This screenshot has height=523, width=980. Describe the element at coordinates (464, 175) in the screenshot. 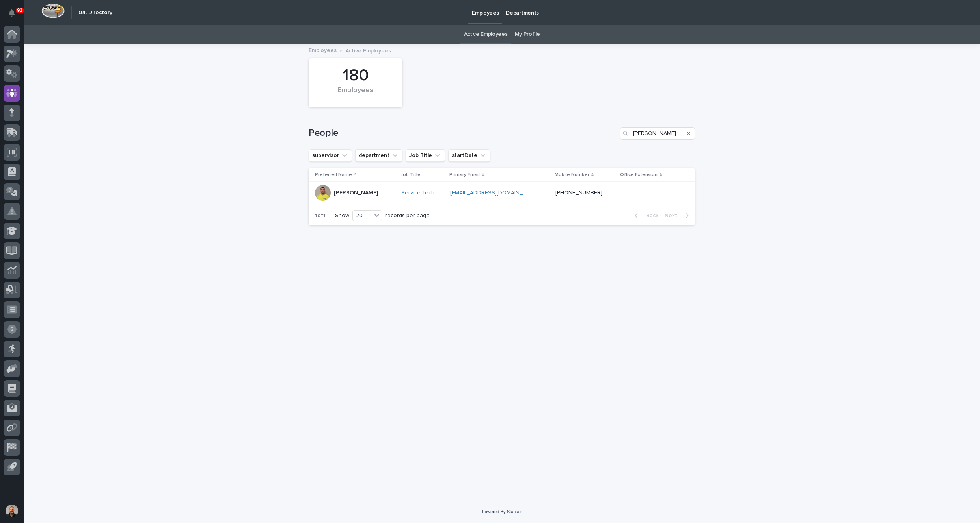

I see `p: Primary Email` at that location.